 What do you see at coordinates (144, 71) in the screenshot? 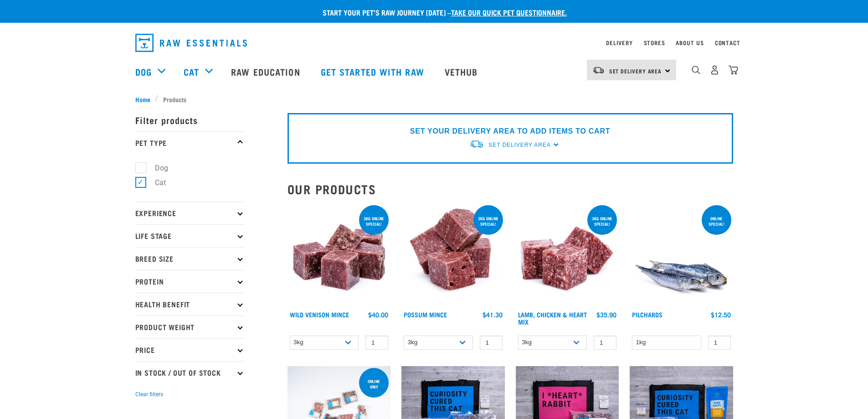
I see `a: Dog` at bounding box center [144, 71].